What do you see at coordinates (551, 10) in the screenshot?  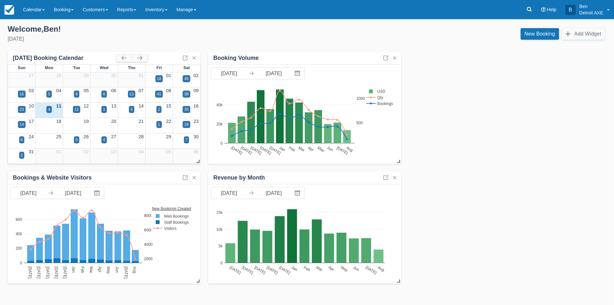 I see `span: Help` at bounding box center [551, 10].